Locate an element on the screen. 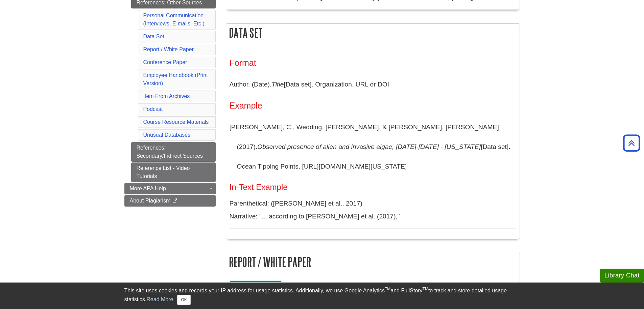 This screenshot has height=309, width=644. h2: Report / White Paper is located at coordinates (373, 261).